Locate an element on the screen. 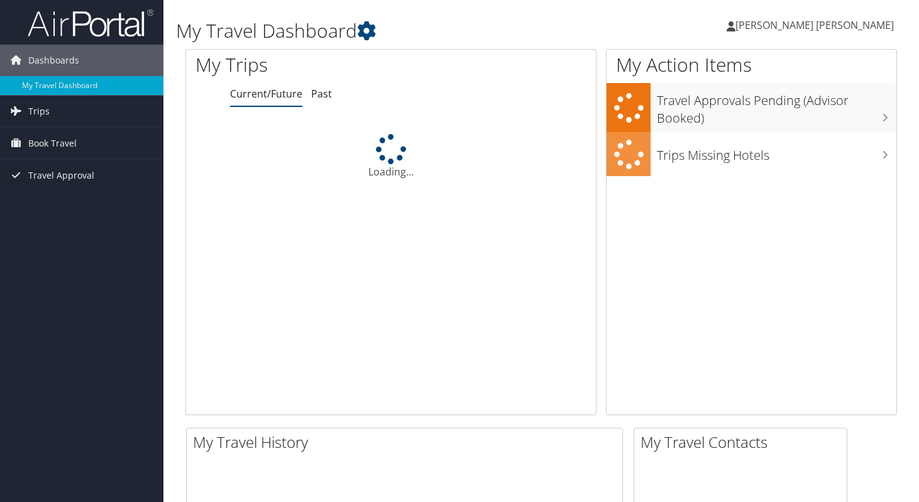  h1: My Trips is located at coordinates (306, 65).